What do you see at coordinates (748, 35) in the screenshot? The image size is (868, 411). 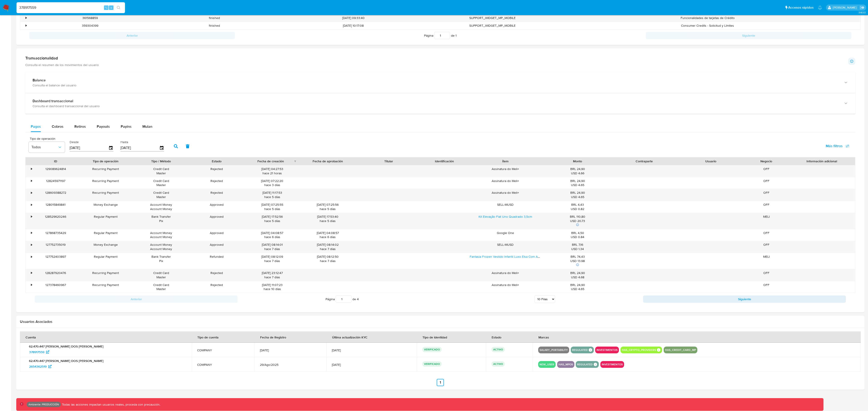 I see `button: Siguiente` at bounding box center [748, 35].